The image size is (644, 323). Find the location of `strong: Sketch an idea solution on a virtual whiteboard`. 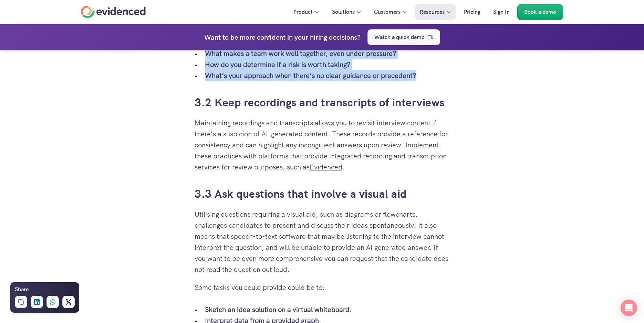

strong: Sketch an idea solution on a virtual whiteboard is located at coordinates (277, 310).